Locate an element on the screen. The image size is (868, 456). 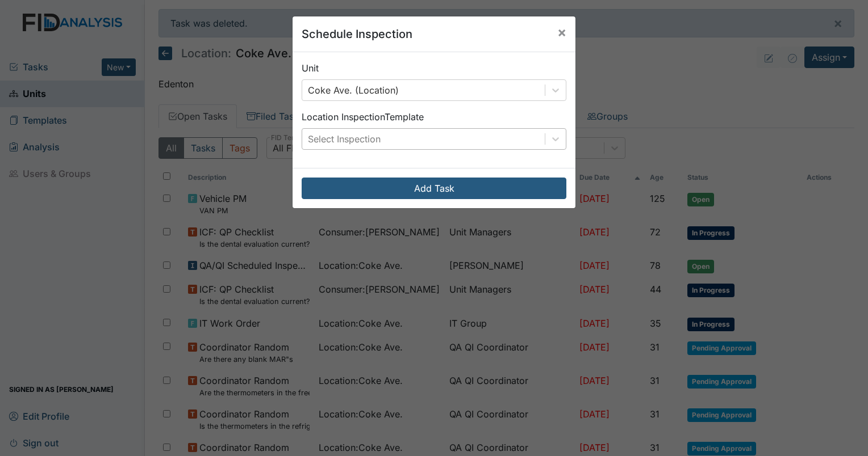
button: Close is located at coordinates (561, 33).